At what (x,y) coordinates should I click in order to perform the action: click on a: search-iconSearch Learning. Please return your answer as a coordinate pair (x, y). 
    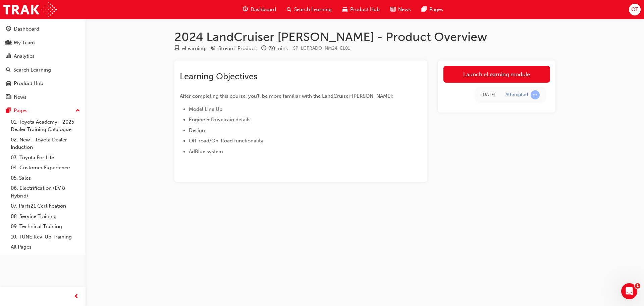
    Looking at the image, I should click on (309, 9).